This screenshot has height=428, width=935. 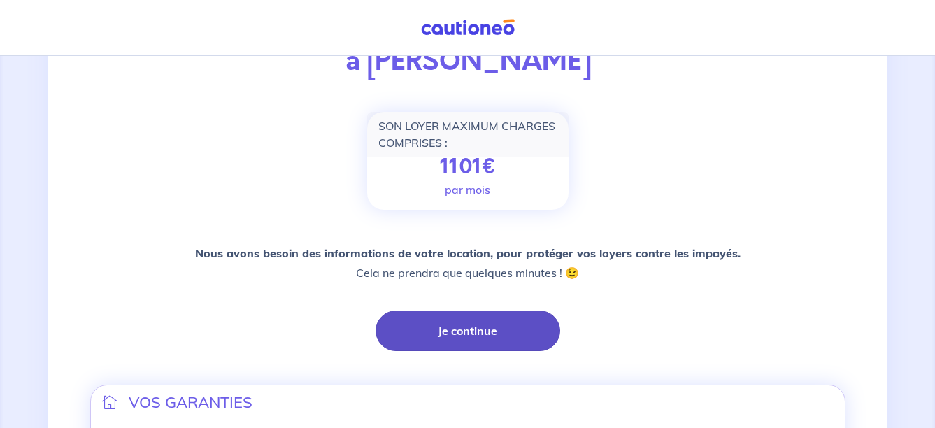 I want to click on p: Cela ne prendra que quelques minutes ! 😉, so click(x=468, y=263).